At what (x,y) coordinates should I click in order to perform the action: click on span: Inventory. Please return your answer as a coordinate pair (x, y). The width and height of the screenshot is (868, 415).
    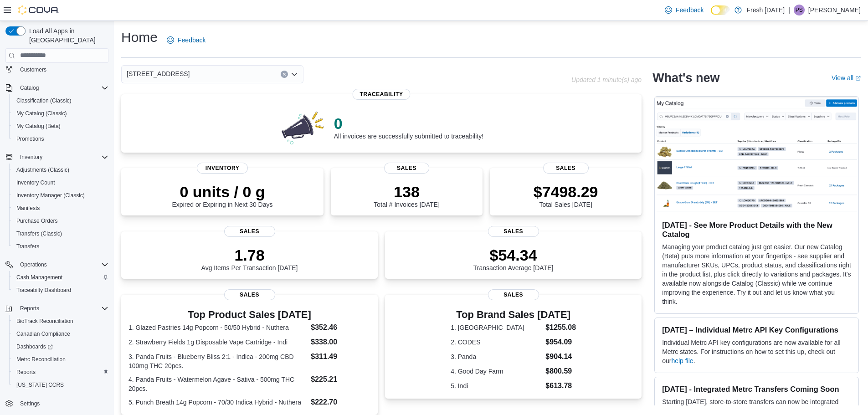
    Looking at the image, I should click on (62, 157).